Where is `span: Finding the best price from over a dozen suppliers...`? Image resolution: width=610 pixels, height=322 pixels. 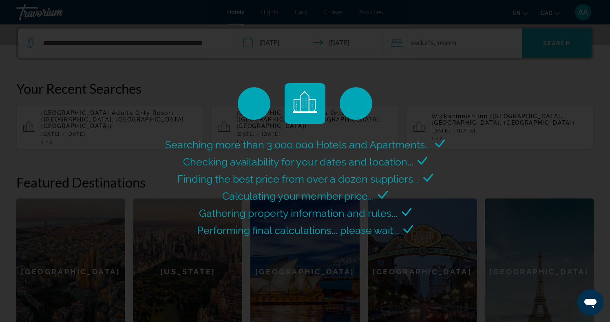 span: Finding the best price from over a dozen suppliers... is located at coordinates (298, 179).